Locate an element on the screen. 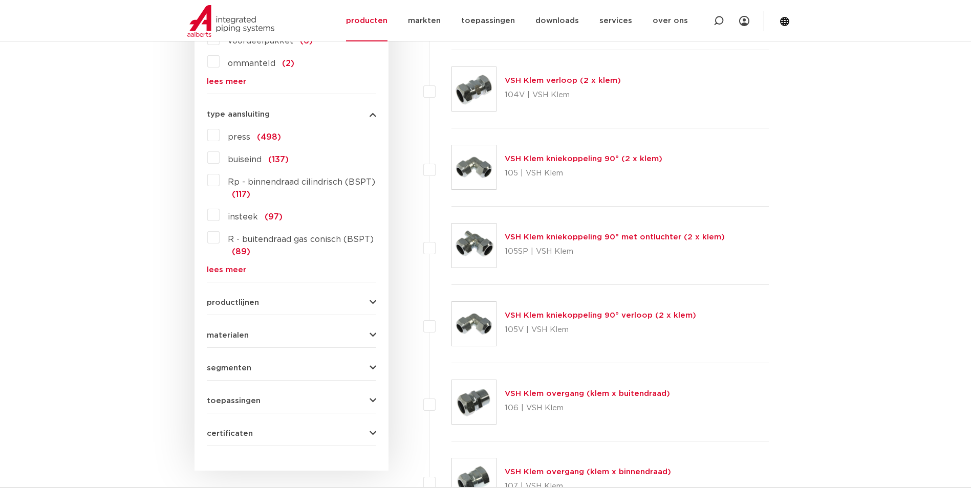  span: insteek is located at coordinates (243, 217).